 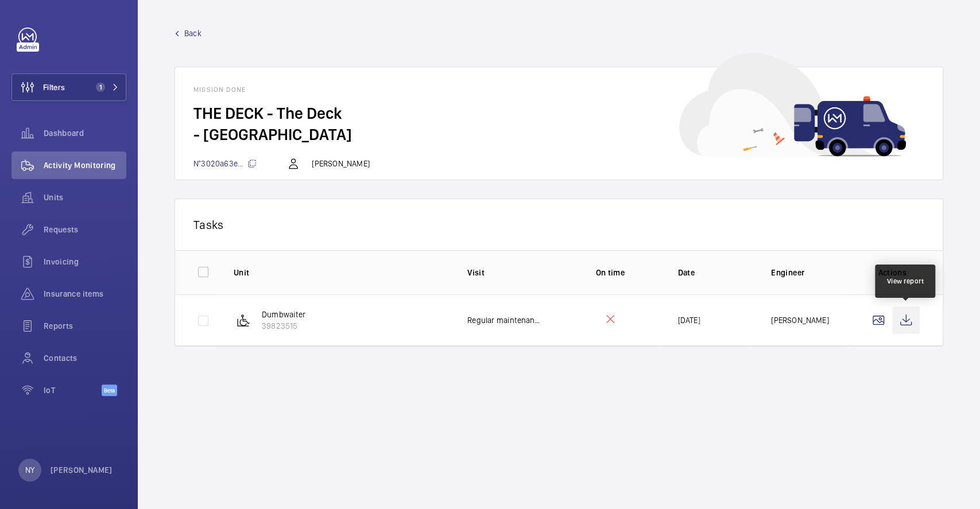 What do you see at coordinates (611, 273) in the screenshot?
I see `p: On time` at bounding box center [611, 273].